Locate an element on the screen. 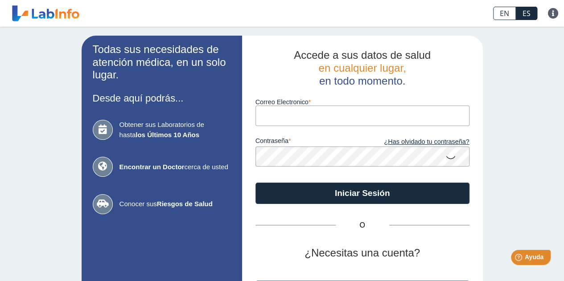 Image resolution: width=564 pixels, height=281 pixels. span: O is located at coordinates (362, 226).